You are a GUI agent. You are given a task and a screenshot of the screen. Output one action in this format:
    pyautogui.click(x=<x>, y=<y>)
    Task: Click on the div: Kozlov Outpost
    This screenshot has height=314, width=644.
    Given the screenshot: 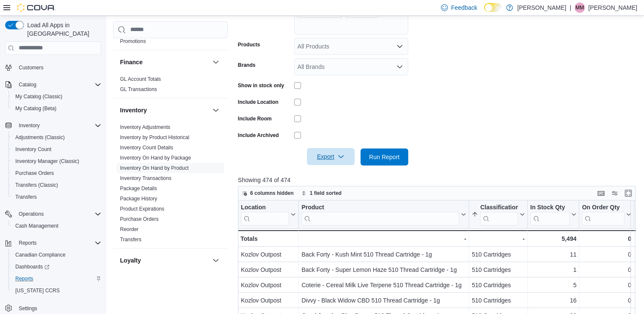 What is the action you would take?
    pyautogui.click(x=268, y=270)
    